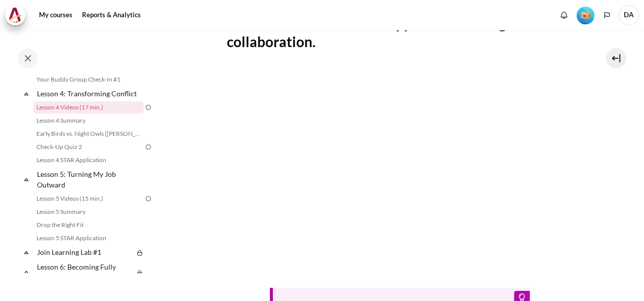 This screenshot has width=644, height=301. I want to click on a: Lesson 4: Transforming Conflict, so click(90, 93).